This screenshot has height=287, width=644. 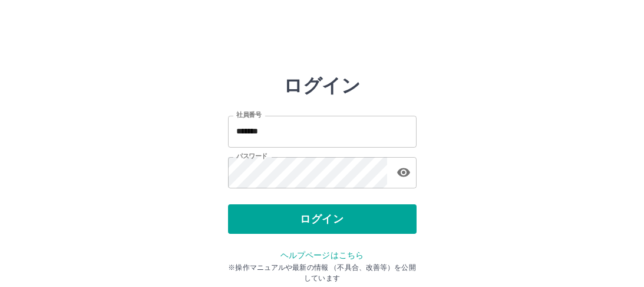 I want to click on label: パスワード, so click(x=251, y=156).